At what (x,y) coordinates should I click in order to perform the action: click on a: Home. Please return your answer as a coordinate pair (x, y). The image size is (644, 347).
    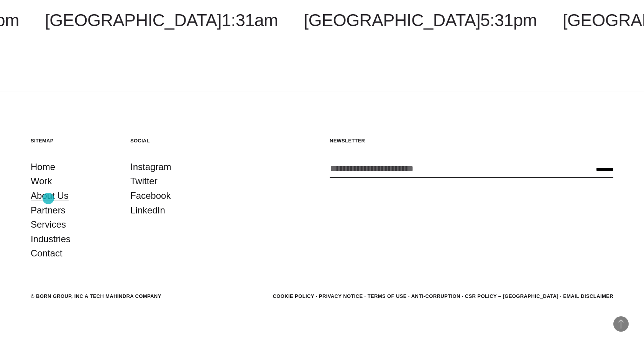
    Looking at the image, I should click on (43, 167).